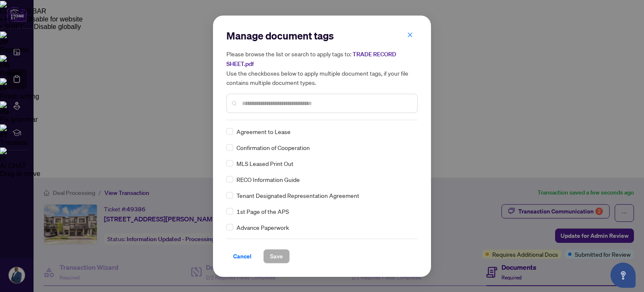 This screenshot has width=644, height=292. I want to click on span: Cancel, so click(242, 256).